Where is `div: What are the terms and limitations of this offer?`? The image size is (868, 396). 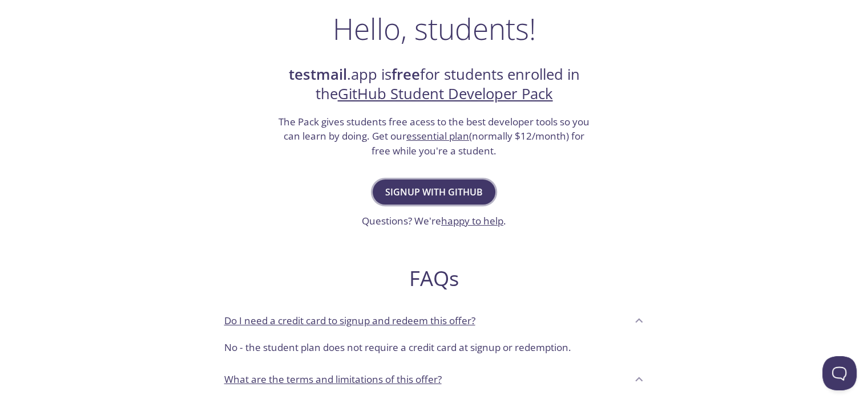
div: What are the terms and limitations of this offer? is located at coordinates (434, 380).